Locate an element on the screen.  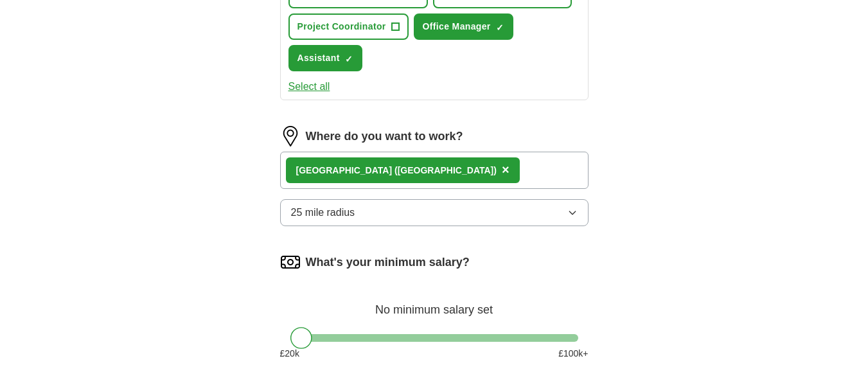
img: location.png is located at coordinates (291, 136).